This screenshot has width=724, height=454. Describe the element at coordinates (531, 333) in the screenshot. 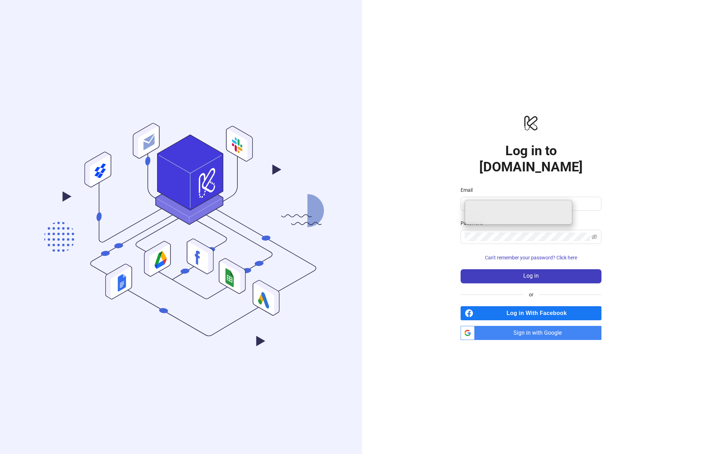

I see `a: Sign in with Google` at that location.